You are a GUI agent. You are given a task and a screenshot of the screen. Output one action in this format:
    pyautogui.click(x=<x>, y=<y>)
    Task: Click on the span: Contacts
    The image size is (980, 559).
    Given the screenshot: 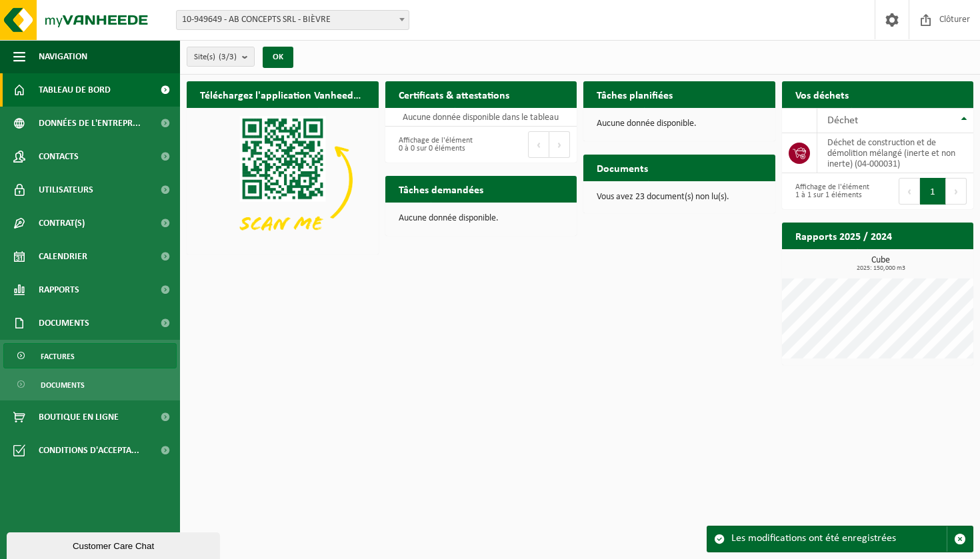 What is the action you would take?
    pyautogui.click(x=58, y=157)
    